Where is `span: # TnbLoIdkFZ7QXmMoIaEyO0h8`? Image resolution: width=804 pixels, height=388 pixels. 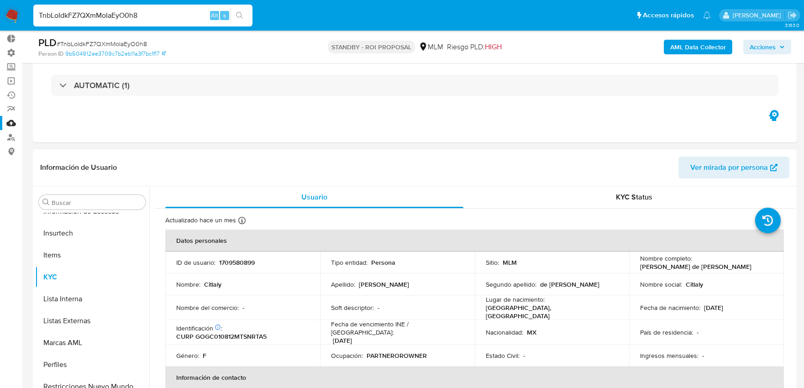
span: # TnbLoIdkFZ7QXmMoIaEyO0h8 is located at coordinates (102, 44).